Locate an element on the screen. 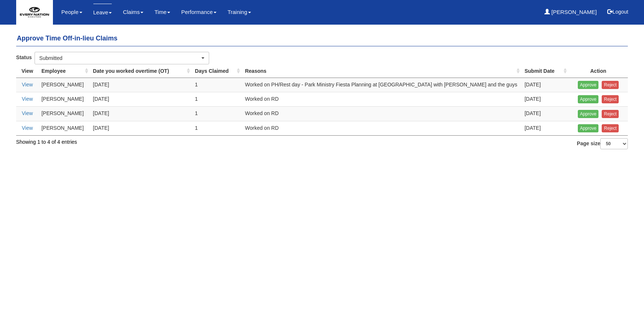 This screenshot has height=325, width=644. th: Submit Date : activate to sort column ascending is located at coordinates (545, 71).